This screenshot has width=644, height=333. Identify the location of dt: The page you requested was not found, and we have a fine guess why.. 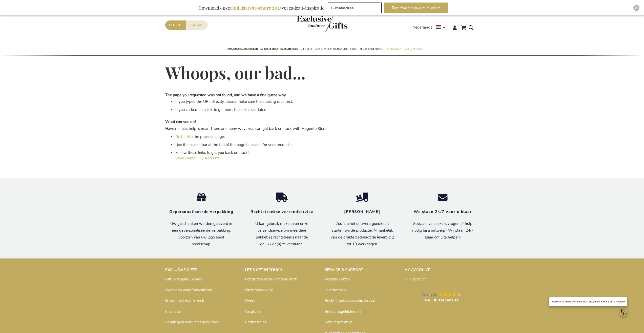
(295, 95).